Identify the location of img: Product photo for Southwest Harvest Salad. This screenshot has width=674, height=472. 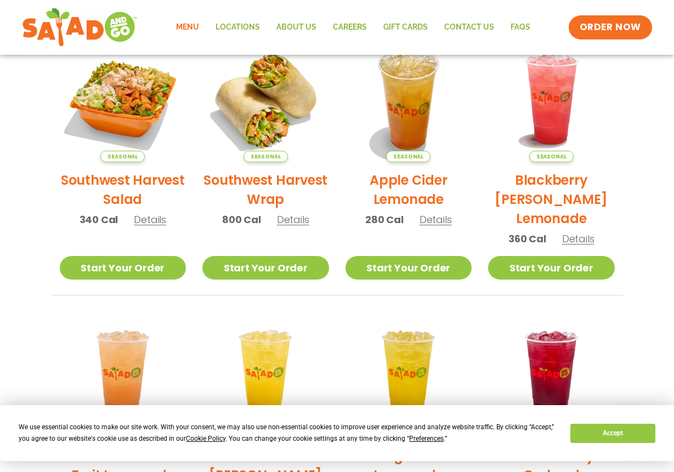
(123, 99).